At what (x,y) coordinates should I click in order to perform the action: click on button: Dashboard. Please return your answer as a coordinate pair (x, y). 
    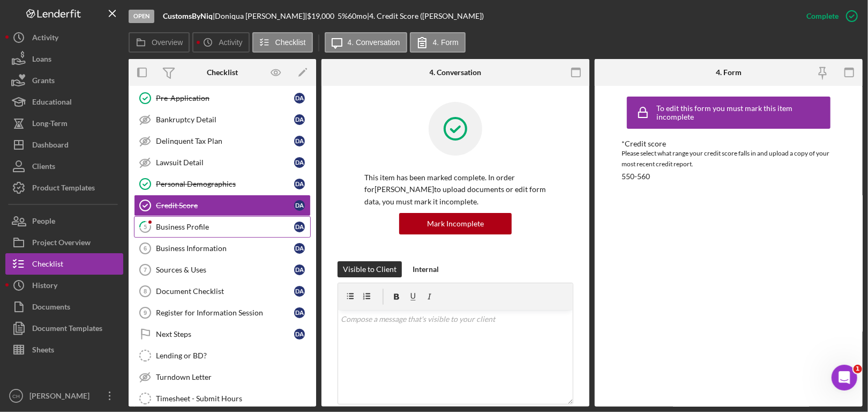
    Looking at the image, I should click on (64, 145).